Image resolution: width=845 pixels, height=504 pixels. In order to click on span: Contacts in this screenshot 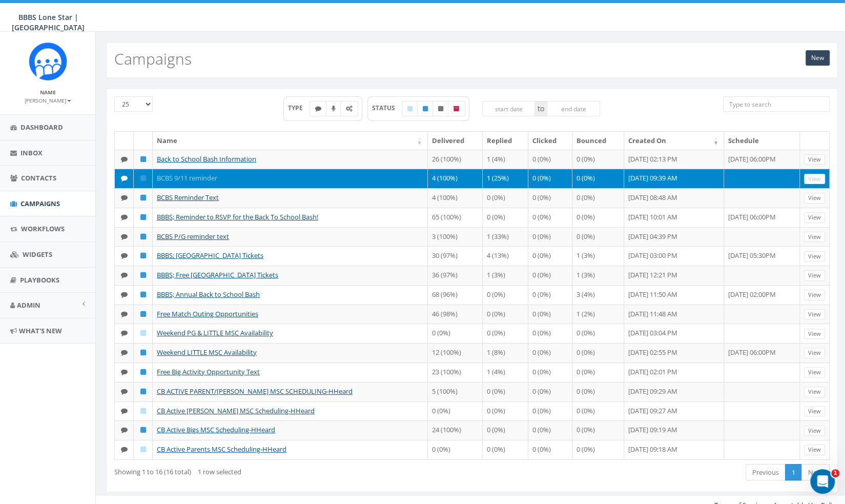, I will do `click(38, 178)`.